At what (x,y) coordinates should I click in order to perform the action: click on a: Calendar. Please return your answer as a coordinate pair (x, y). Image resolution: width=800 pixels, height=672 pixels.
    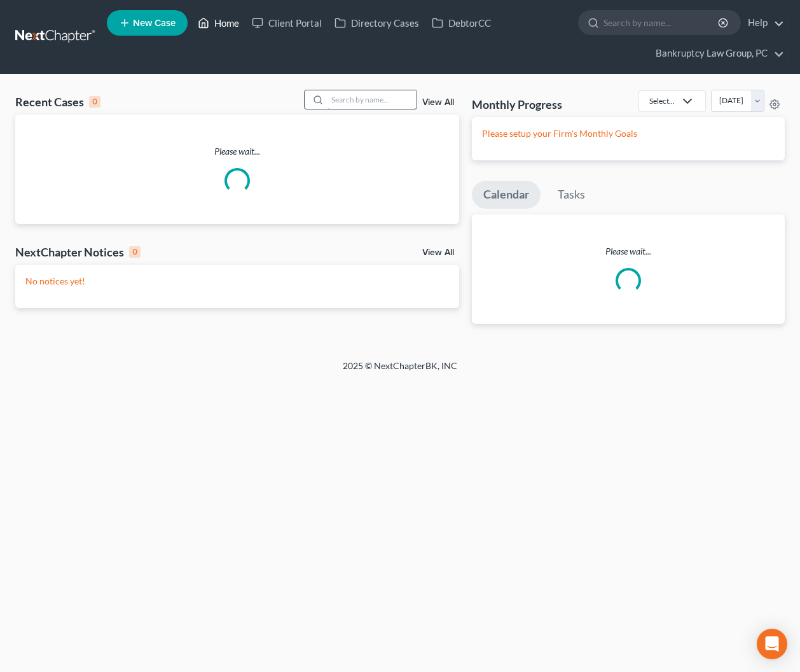
    Looking at the image, I should click on (507, 195).